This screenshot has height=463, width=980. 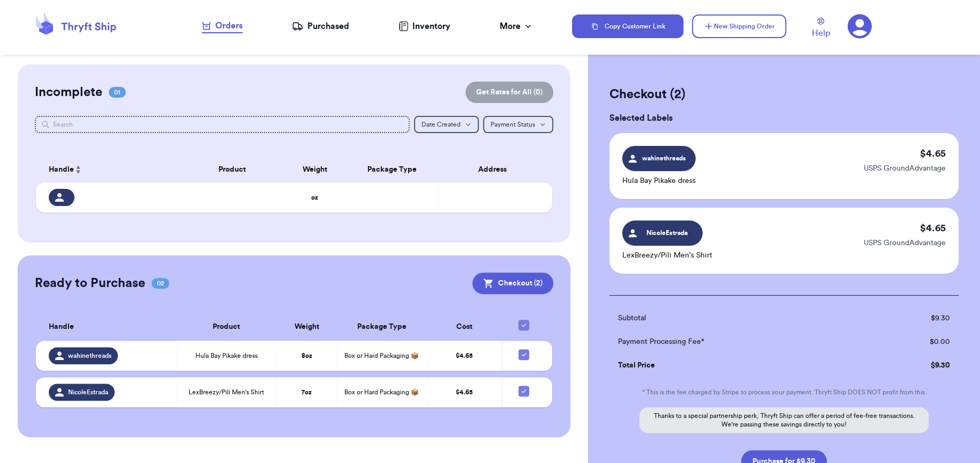 I want to click on a: Inventory, so click(x=425, y=26).